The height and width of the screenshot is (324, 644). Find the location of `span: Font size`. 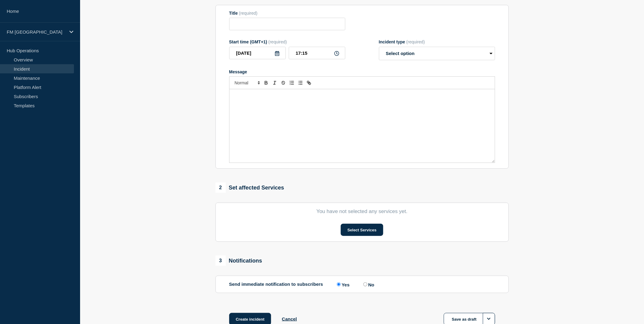

span: Font size is located at coordinates (247, 83).